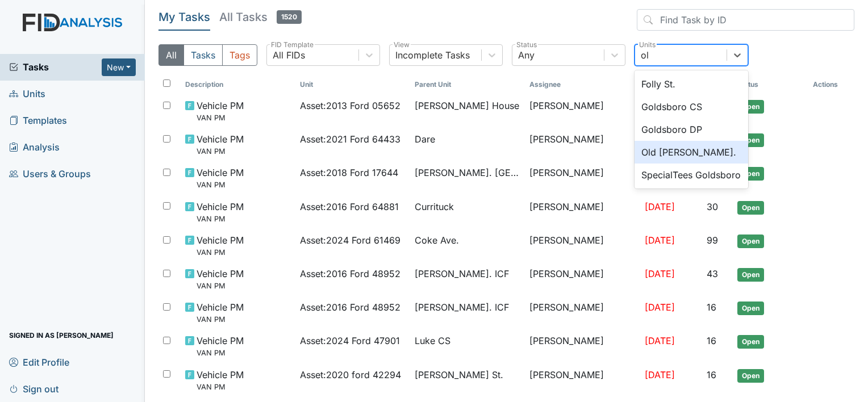 The image size is (868, 402). Describe the element at coordinates (746, 20) in the screenshot. I see `input: Find Task by ID` at that location.